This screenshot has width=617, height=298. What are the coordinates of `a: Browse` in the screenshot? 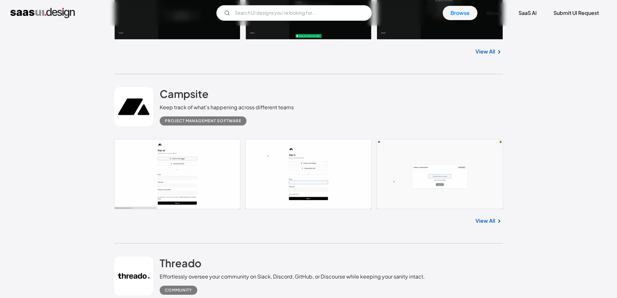 It's located at (460, 13).